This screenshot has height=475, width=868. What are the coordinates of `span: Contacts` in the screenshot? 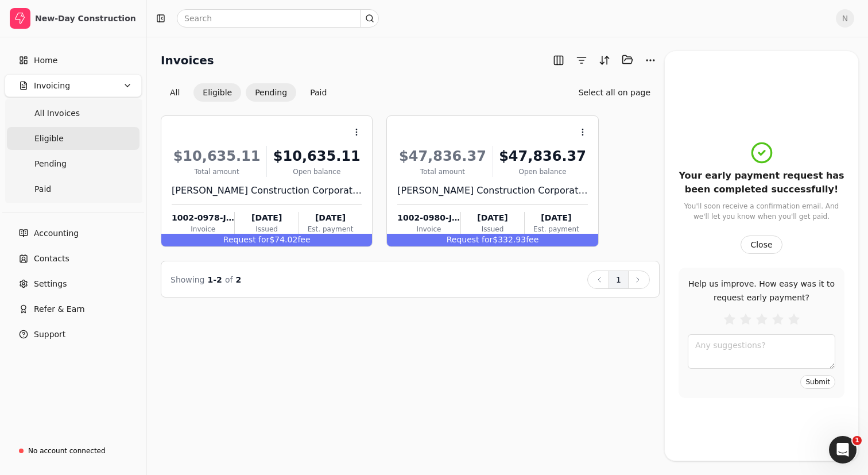 It's located at (52, 259).